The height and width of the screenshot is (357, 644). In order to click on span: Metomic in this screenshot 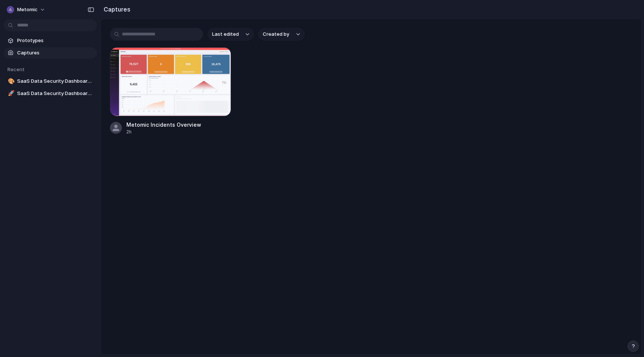, I will do `click(27, 10)`.